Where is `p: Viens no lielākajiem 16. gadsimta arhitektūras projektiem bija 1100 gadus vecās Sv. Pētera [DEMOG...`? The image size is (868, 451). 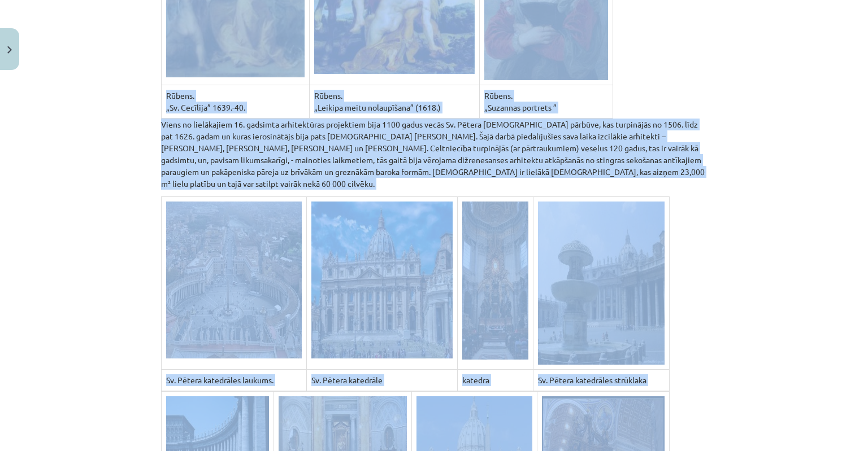
p: Viens no lielākajiem 16. gadsimta arhitektūras projektiem bija 1100 gadus vecās Sv. Pētera [DEMOG... is located at coordinates (434, 154).